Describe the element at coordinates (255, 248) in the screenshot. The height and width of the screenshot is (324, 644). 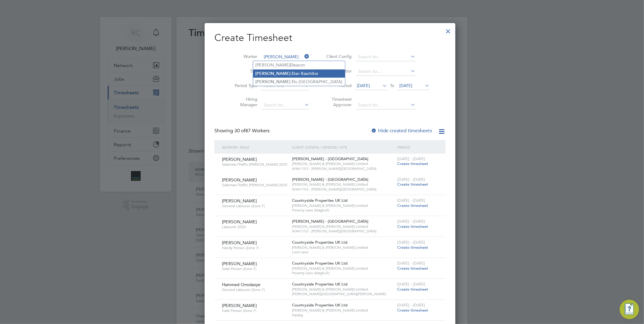
I see `span: Handy Person (Zone 7)` at that location.